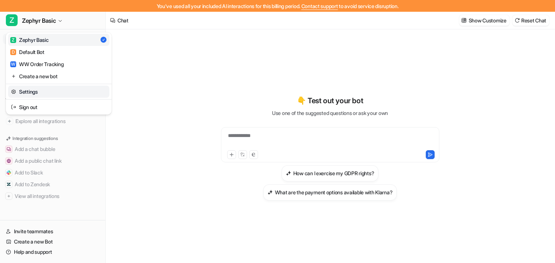 The height and width of the screenshot is (263, 555). What do you see at coordinates (27, 52) in the screenshot?
I see `div: Default Bot` at bounding box center [27, 52].